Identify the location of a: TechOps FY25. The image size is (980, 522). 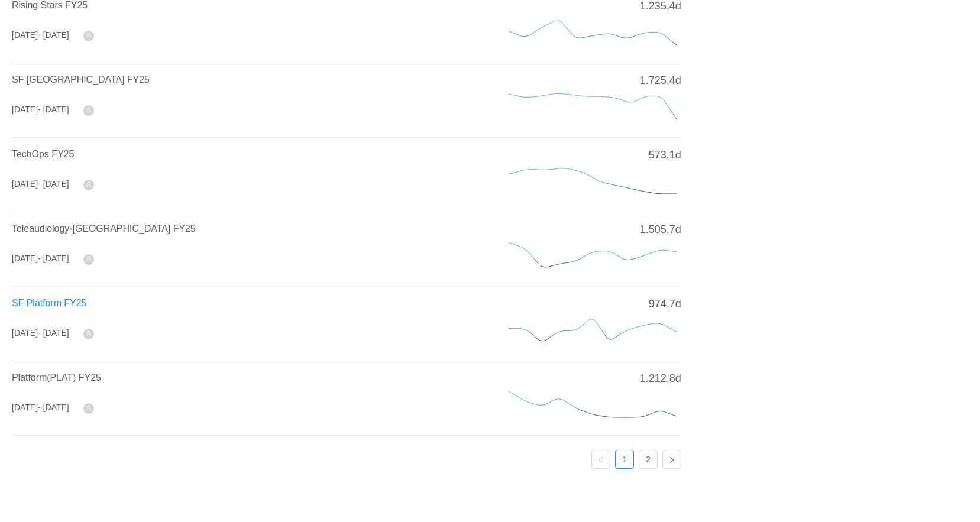
(43, 154).